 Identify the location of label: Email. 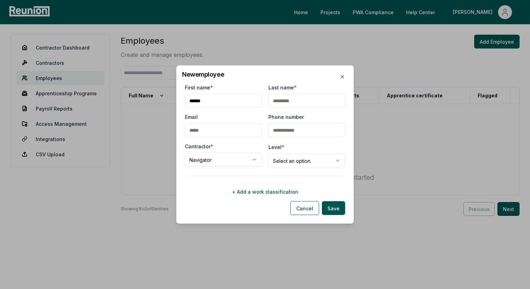
(191, 117).